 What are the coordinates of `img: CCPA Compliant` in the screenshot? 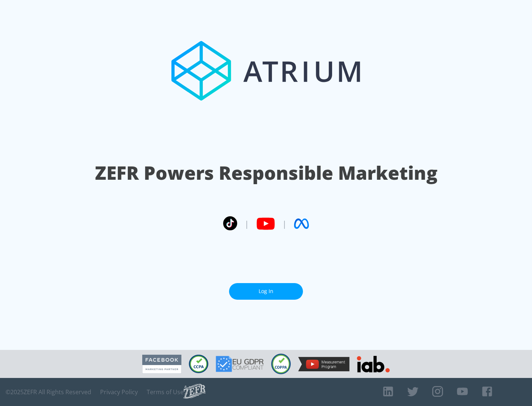 It's located at (198, 364).